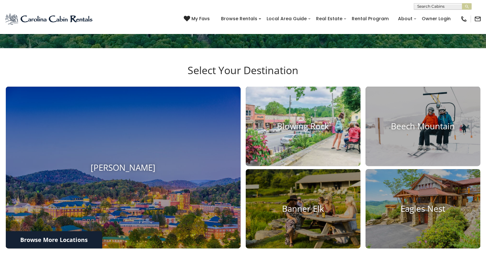  Describe the element at coordinates (243, 76) in the screenshot. I see `h3: Select Your Destination` at that location.